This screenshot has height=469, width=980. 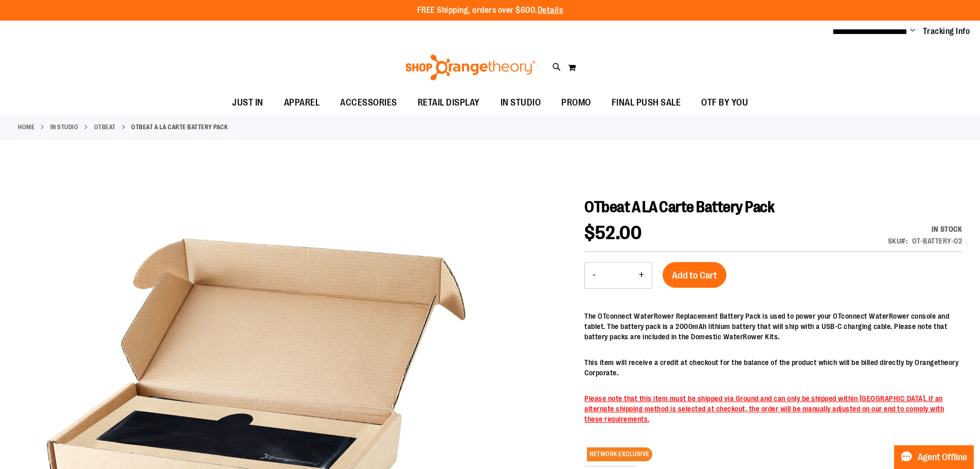 What do you see at coordinates (913, 32) in the screenshot?
I see `button: Account menu` at bounding box center [913, 32].